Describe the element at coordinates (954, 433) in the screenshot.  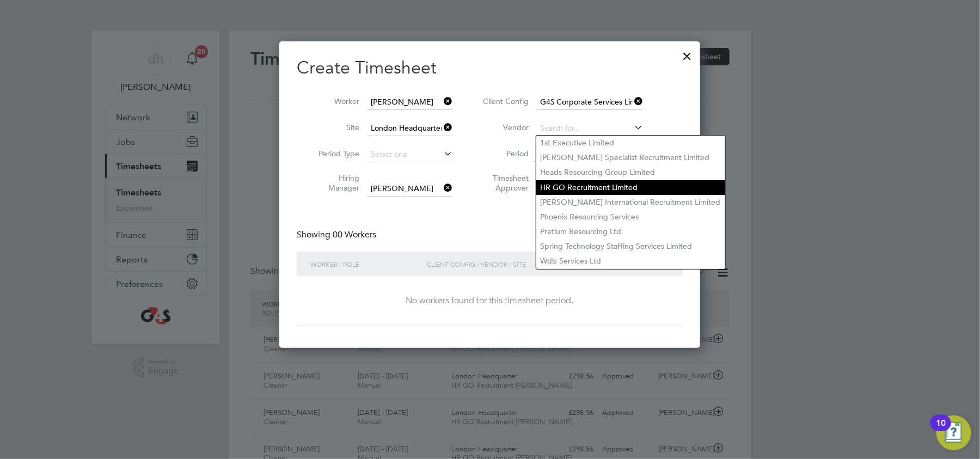
I see `button: Open Resource Center, 10 new notifications` at that location.